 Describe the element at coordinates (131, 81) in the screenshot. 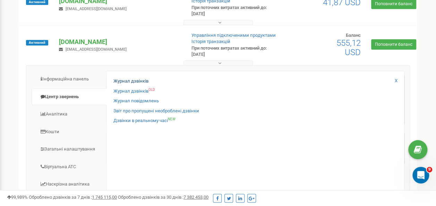

I see `a: Журнал дзвінків` at that location.